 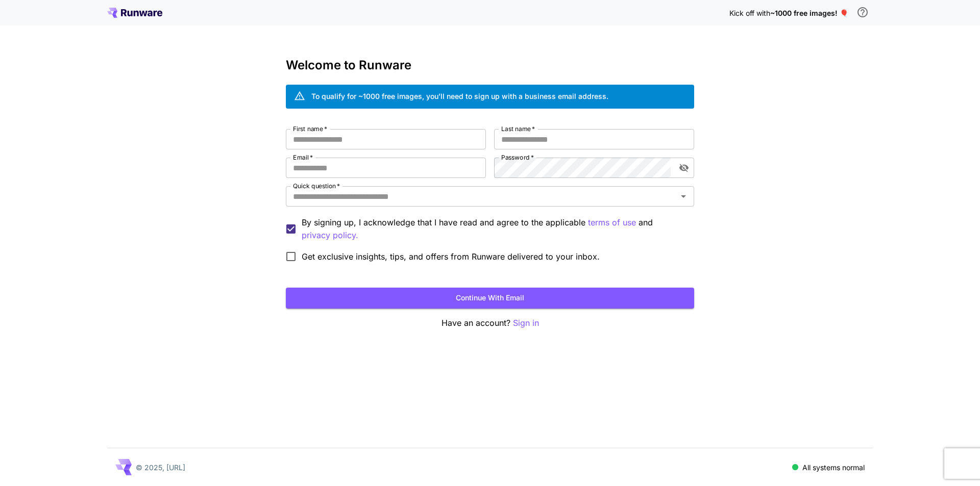 What do you see at coordinates (494, 229) in the screenshot?
I see `p: By signing up, I acknowledge that I have read and agree to the applicable and` at bounding box center [494, 229].